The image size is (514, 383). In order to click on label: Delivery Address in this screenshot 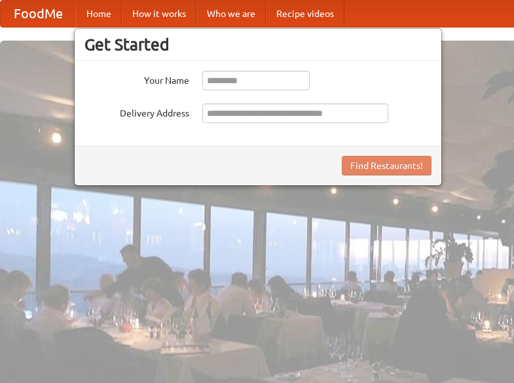, I will do `click(137, 111)`.